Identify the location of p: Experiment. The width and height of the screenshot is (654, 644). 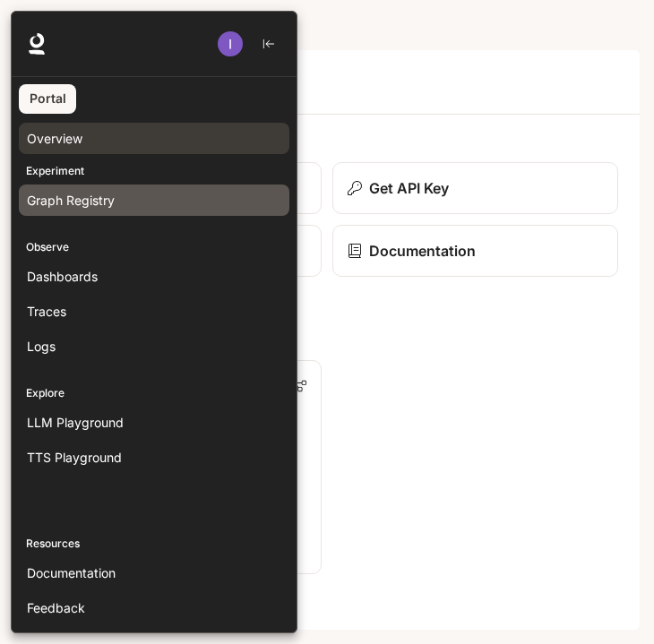
(154, 171).